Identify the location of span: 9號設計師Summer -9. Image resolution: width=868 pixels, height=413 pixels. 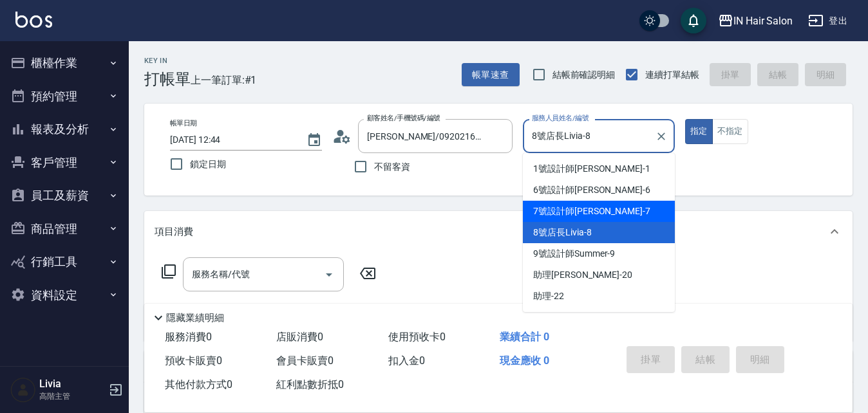
(574, 254).